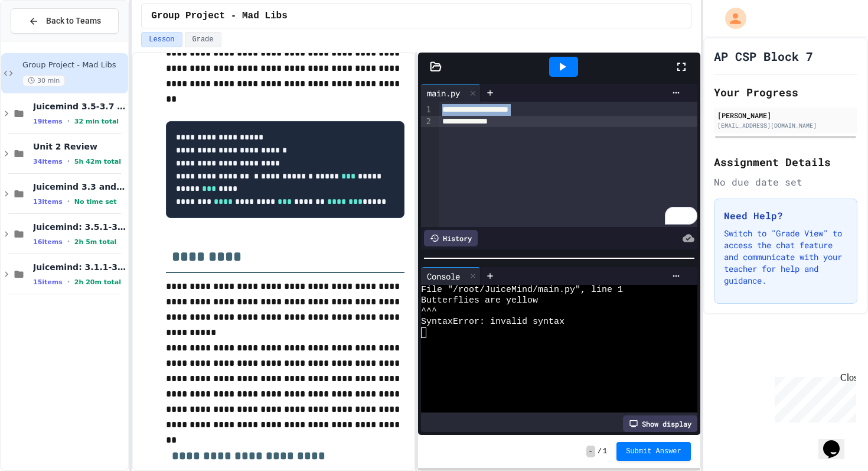 The width and height of the screenshot is (868, 471). I want to click on span: 34 items, so click(48, 161).